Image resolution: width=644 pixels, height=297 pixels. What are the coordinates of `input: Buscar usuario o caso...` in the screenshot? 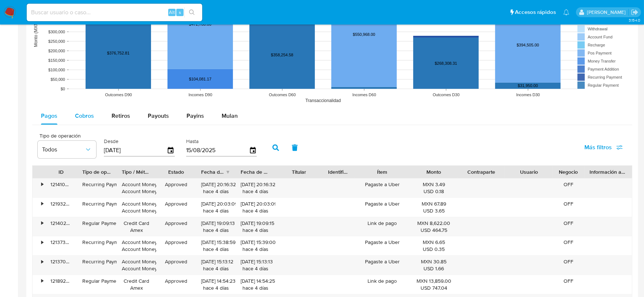 It's located at (114, 12).